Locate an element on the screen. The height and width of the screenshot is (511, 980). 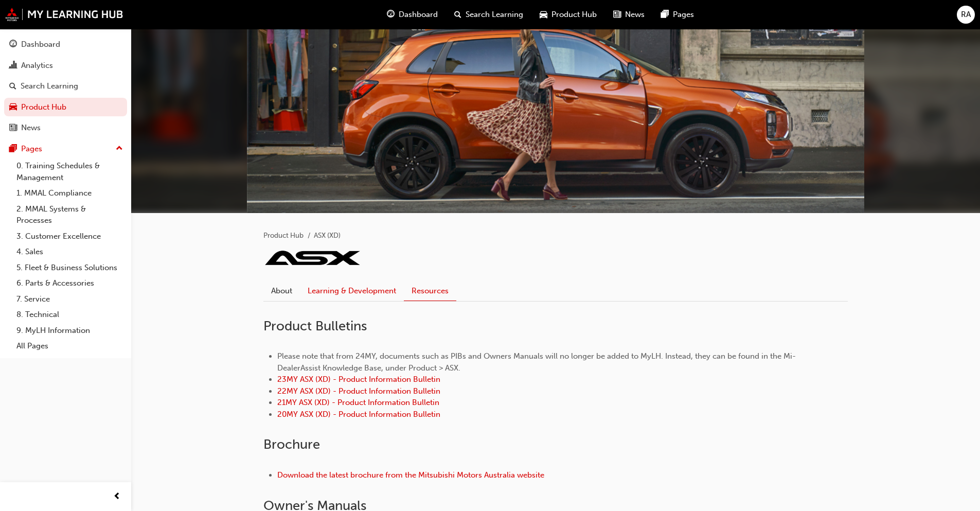
span: Dashboard is located at coordinates (418, 14).